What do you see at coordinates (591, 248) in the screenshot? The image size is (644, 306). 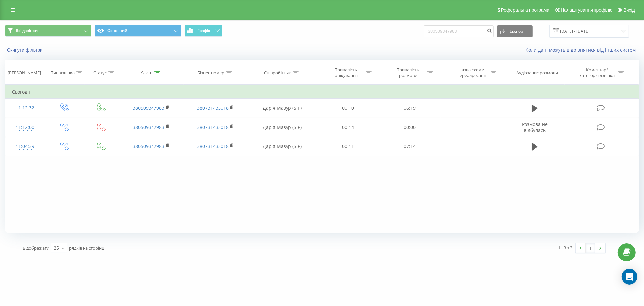 I see `a: 1` at bounding box center [591, 248].